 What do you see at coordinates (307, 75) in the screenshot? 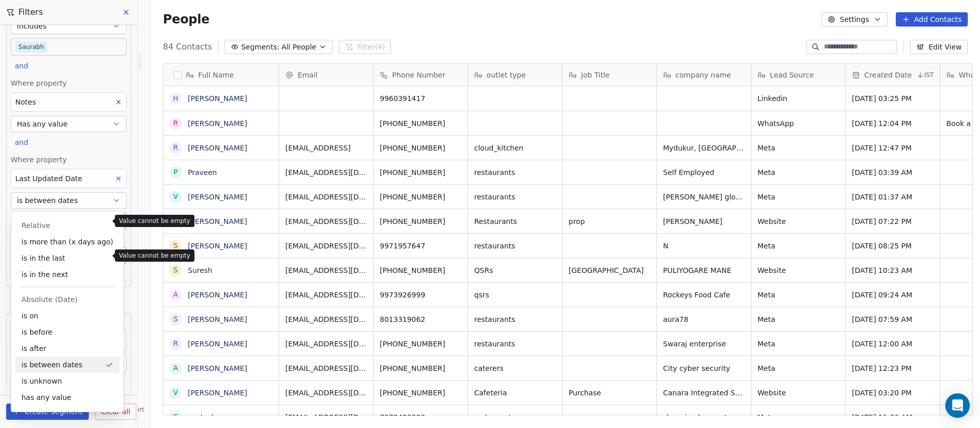
I see `span: Email` at bounding box center [307, 75].